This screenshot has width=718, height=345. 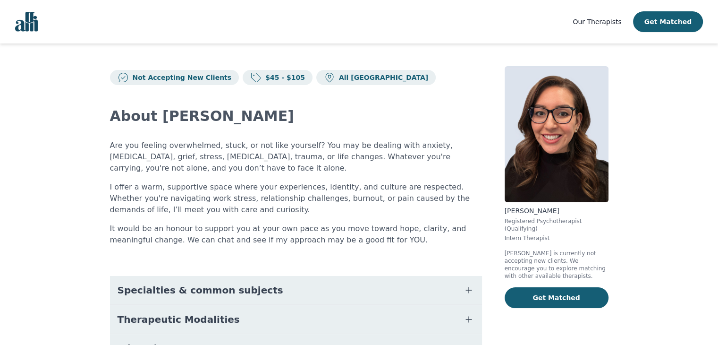 What do you see at coordinates (296, 319) in the screenshot?
I see `button: Therapeutic Modalities` at bounding box center [296, 319].